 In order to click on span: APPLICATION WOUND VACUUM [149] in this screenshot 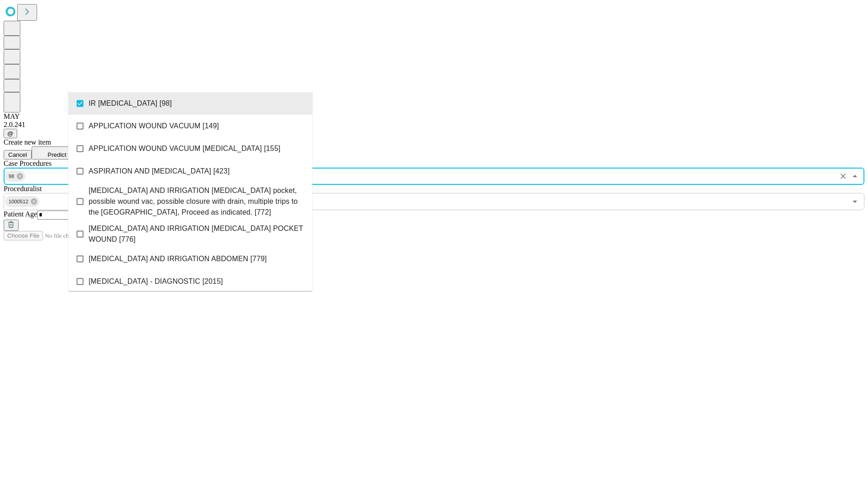, I will do `click(154, 126)`.